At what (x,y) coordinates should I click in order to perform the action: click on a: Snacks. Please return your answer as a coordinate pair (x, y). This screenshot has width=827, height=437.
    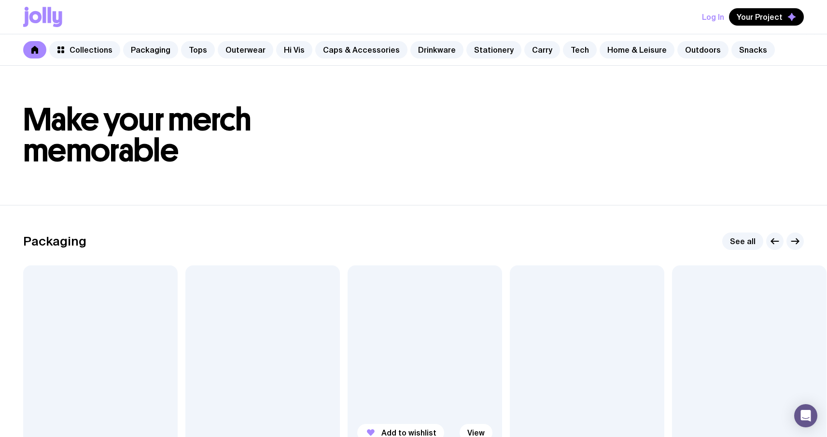
    Looking at the image, I should click on (754, 50).